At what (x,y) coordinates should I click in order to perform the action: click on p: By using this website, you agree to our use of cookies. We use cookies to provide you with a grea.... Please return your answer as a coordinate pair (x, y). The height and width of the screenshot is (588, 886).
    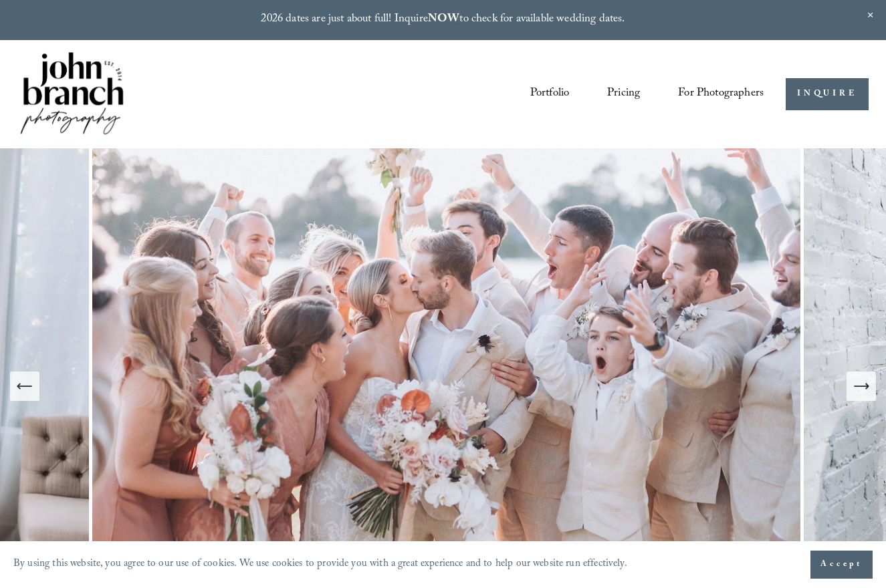
    Looking at the image, I should click on (320, 564).